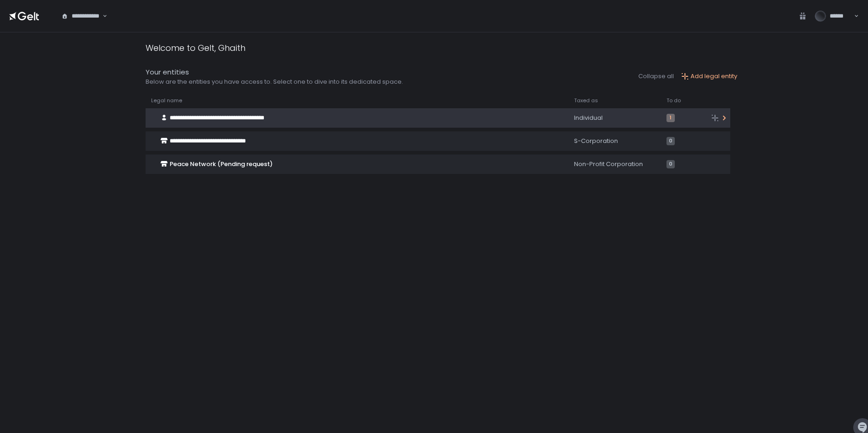  Describe the element at coordinates (81, 17) in the screenshot. I see `div: Search for option` at that location.